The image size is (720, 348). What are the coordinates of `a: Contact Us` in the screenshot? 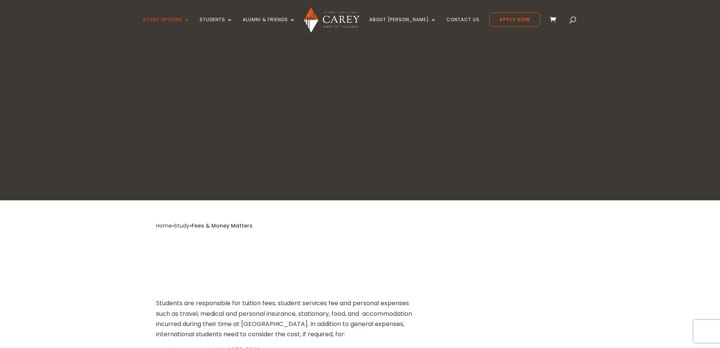 It's located at (463, 26).